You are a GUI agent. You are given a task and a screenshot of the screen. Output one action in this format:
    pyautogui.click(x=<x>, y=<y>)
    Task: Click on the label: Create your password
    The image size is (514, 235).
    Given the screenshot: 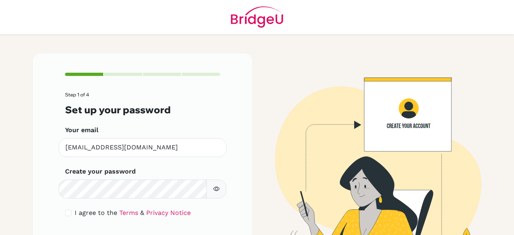 What is the action you would take?
    pyautogui.click(x=100, y=172)
    